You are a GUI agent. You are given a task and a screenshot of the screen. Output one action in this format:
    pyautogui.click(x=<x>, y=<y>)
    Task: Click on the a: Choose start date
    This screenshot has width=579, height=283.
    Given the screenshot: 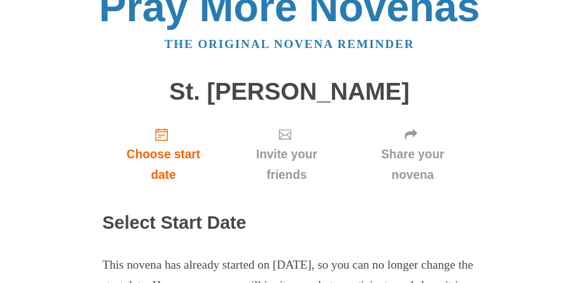 What is the action you would take?
    pyautogui.click(x=163, y=154)
    